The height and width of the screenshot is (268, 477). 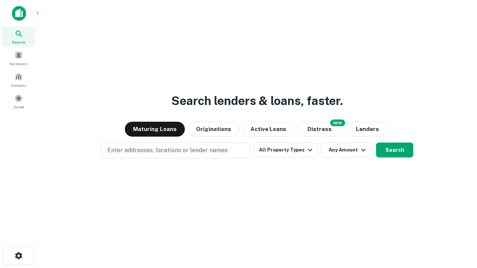 What do you see at coordinates (19, 36) in the screenshot?
I see `div: Search` at bounding box center [19, 36].